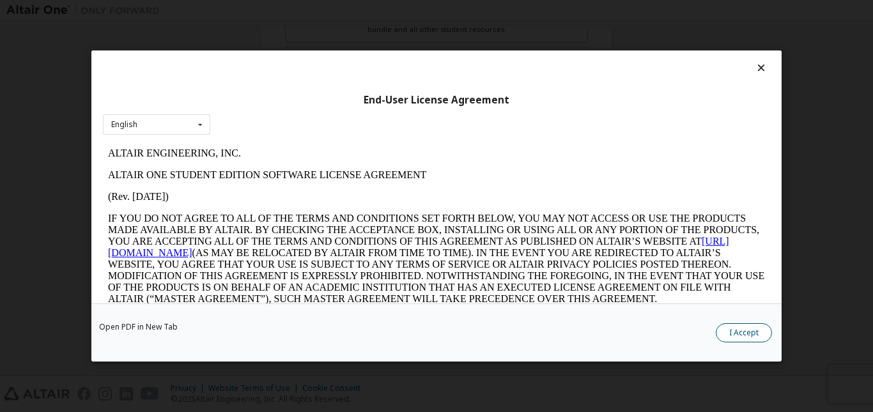 Image resolution: width=873 pixels, height=412 pixels. What do you see at coordinates (124, 125) in the screenshot?
I see `div: English` at bounding box center [124, 125].